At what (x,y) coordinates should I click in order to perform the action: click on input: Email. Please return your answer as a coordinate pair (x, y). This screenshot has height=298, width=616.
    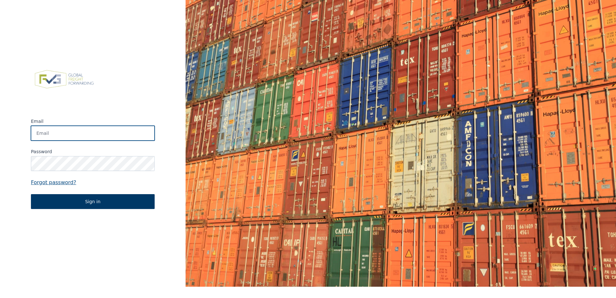
    Looking at the image, I should click on (93, 133).